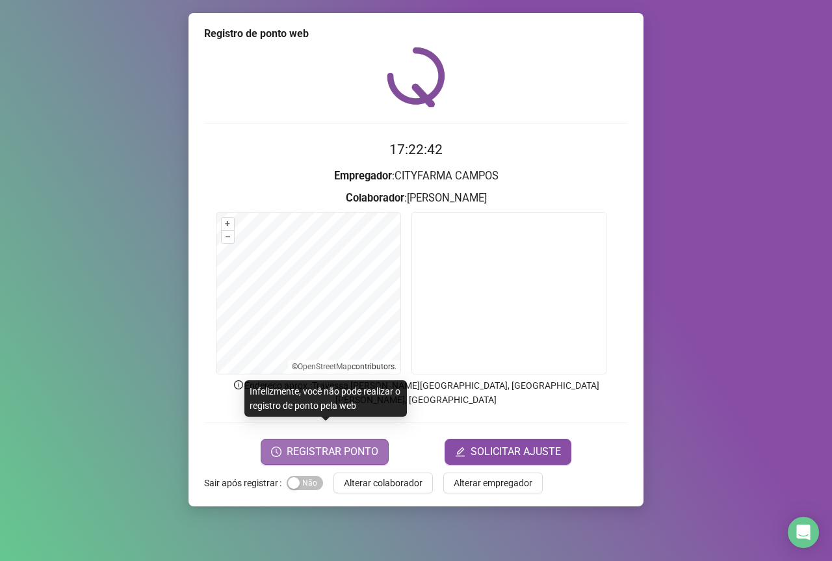 The image size is (832, 561). Describe the element at coordinates (276, 452) in the screenshot. I see `span: clock-circle` at that location.